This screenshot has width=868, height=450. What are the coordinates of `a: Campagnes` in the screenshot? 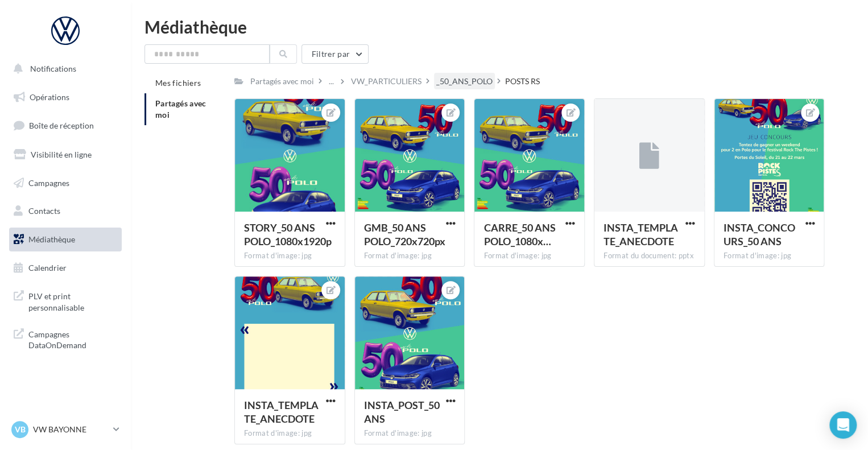 It's located at (65, 183).